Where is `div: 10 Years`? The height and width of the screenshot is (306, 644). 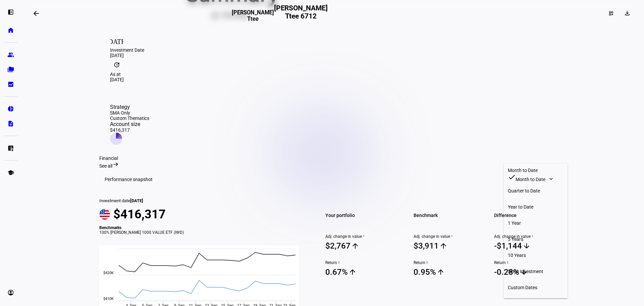 div: 10 Years is located at coordinates (536, 255).